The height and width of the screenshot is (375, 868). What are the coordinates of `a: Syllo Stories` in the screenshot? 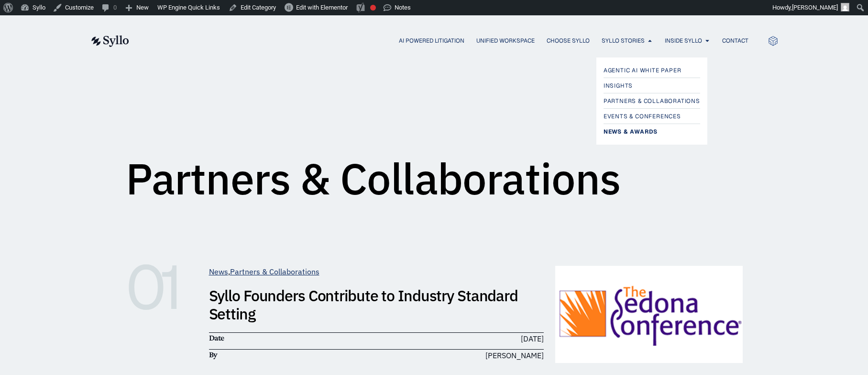 It's located at (623, 41).